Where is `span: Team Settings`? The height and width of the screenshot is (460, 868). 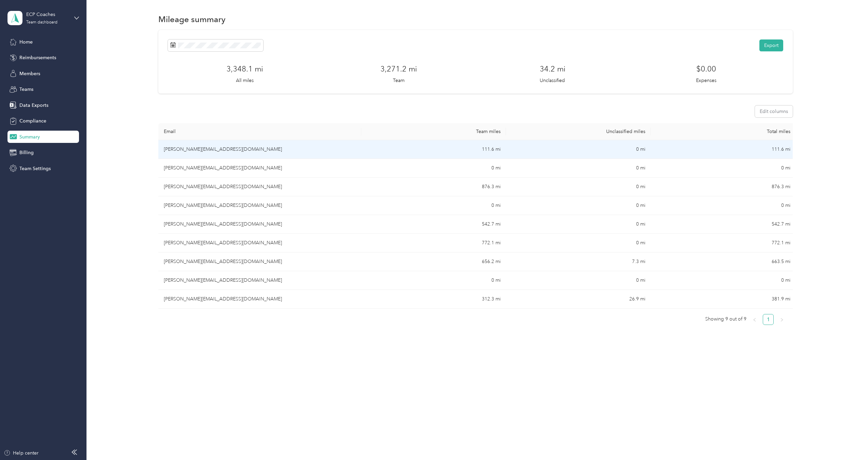
span: Team Settings is located at coordinates (35, 169).